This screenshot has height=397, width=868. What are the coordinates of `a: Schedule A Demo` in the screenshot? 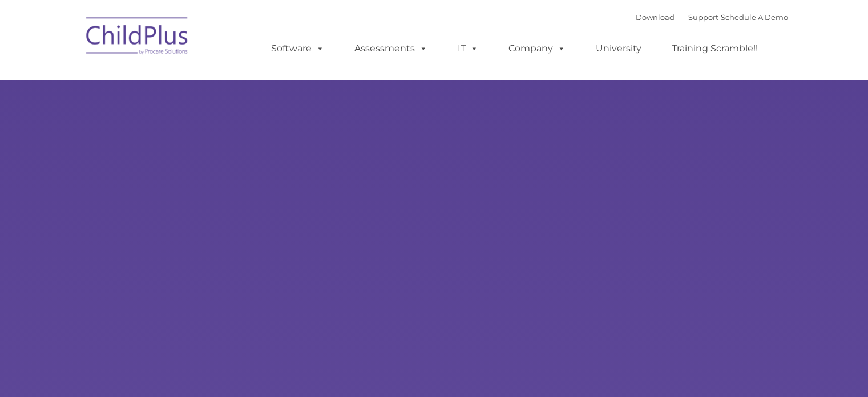 It's located at (755, 17).